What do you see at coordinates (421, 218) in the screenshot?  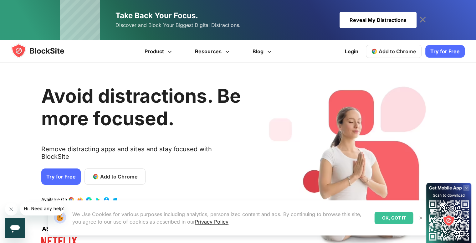 I see `button: Close` at bounding box center [421, 218].